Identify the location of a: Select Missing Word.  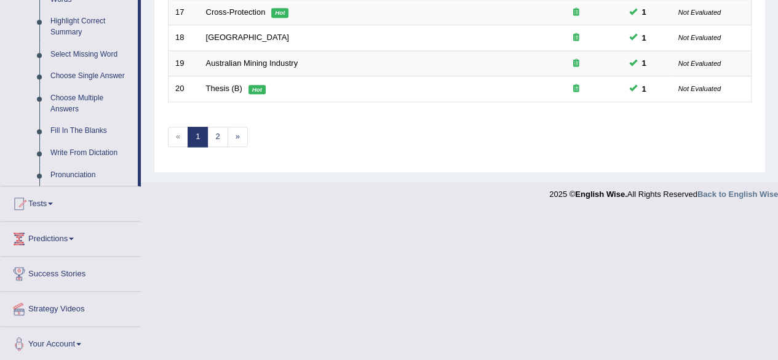
(91, 55).